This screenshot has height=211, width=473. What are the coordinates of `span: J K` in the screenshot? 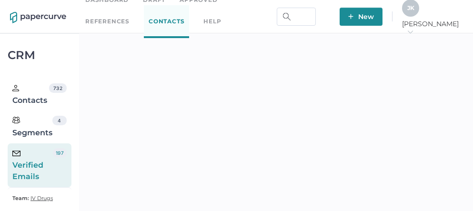 It's located at (411, 8).